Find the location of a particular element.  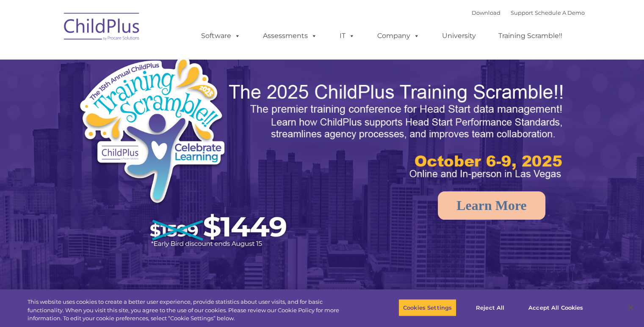

a: Learn More is located at coordinates (492, 205).